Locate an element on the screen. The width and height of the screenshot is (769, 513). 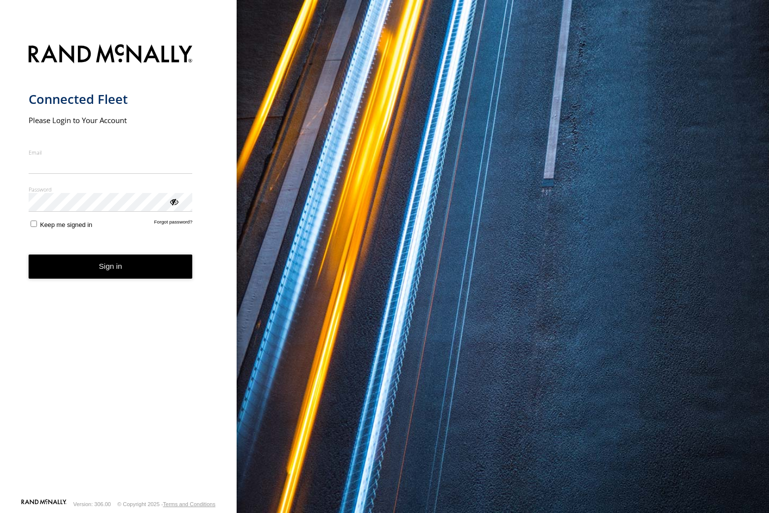
div: ViewPassword is located at coordinates (173, 202).